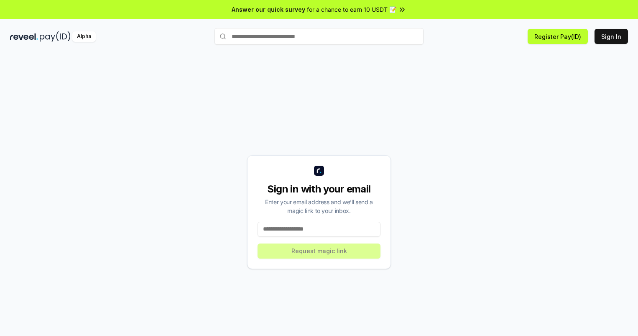 Image resolution: width=638 pixels, height=336 pixels. Describe the element at coordinates (268, 9) in the screenshot. I see `span: Answer our quick survey` at that location.